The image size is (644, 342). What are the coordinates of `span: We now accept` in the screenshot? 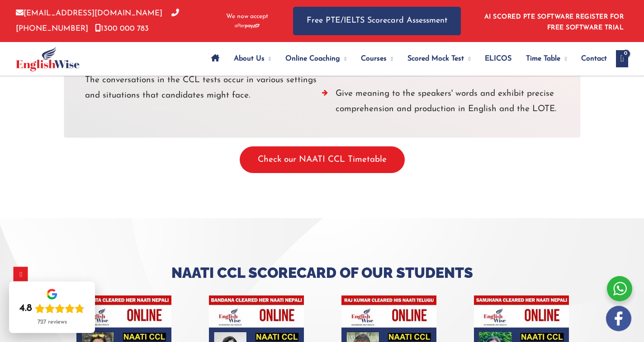 It's located at (247, 16).